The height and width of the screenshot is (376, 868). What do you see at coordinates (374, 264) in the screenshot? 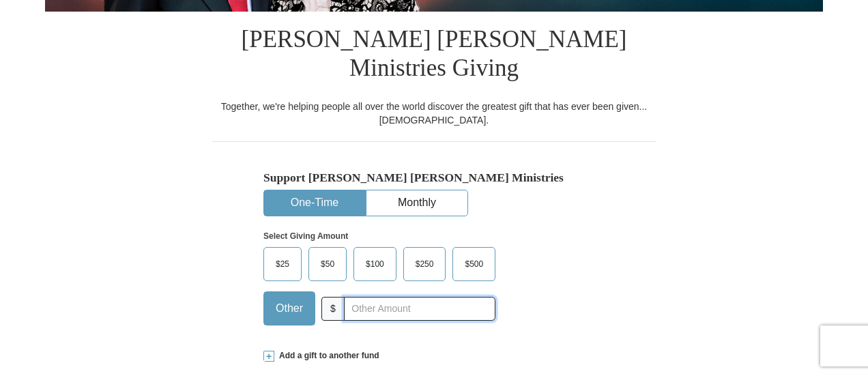
I see `span: $100` at bounding box center [374, 264].